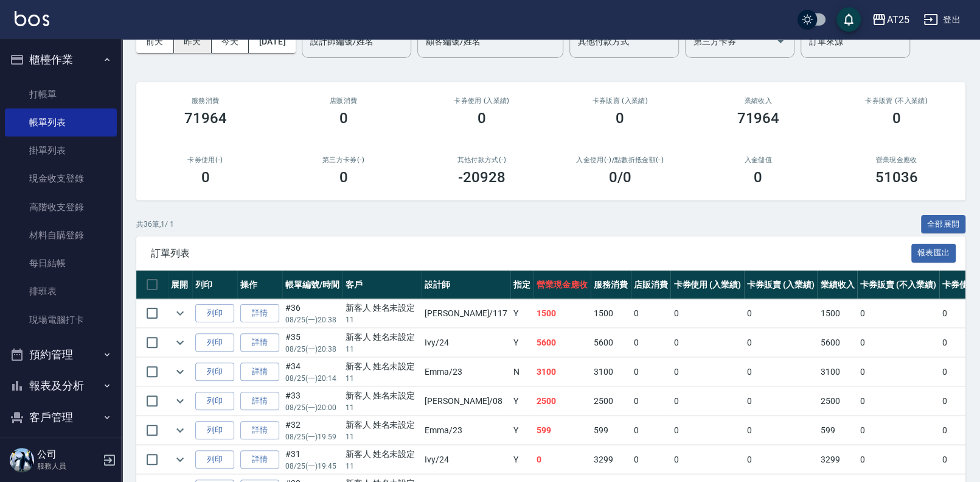  I want to click on button: 全部展開, so click(944, 224).